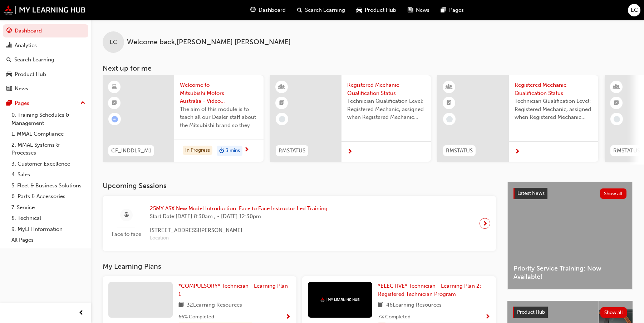 The width and height of the screenshot is (644, 323). Describe the element at coordinates (26, 46) in the screenshot. I see `div: Analytics` at that location.